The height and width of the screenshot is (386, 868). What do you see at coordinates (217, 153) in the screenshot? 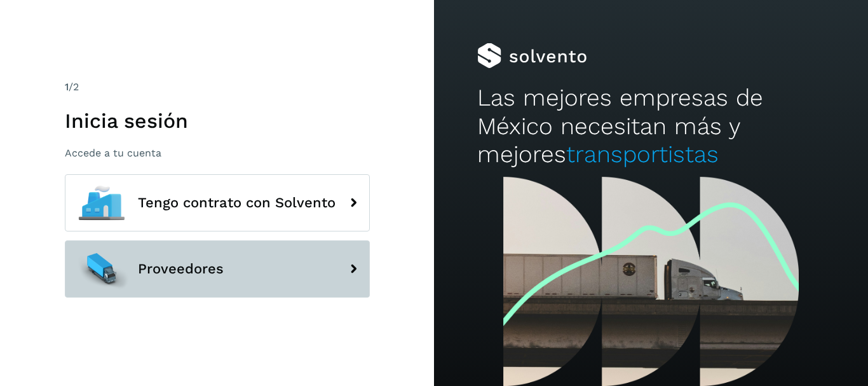
I see `p: Accede a tu cuenta` at bounding box center [217, 153].